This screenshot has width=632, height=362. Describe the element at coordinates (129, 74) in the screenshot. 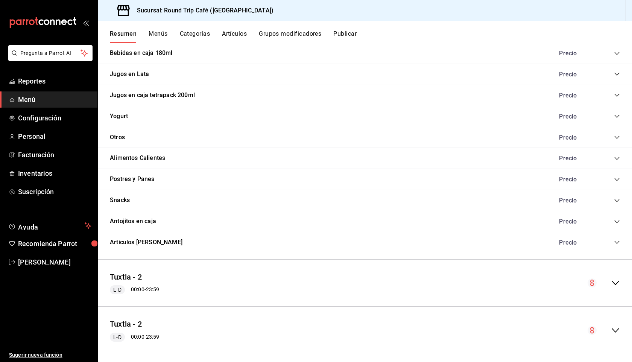

I see `button: Jugos en Lata` at that location.